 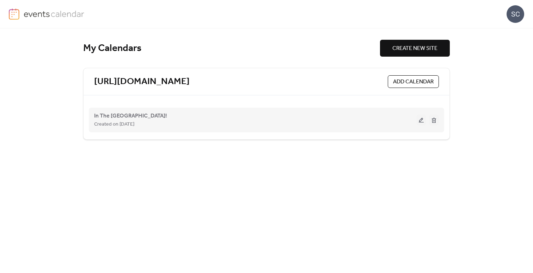 I want to click on button: ADD CALENDAR, so click(x=413, y=82).